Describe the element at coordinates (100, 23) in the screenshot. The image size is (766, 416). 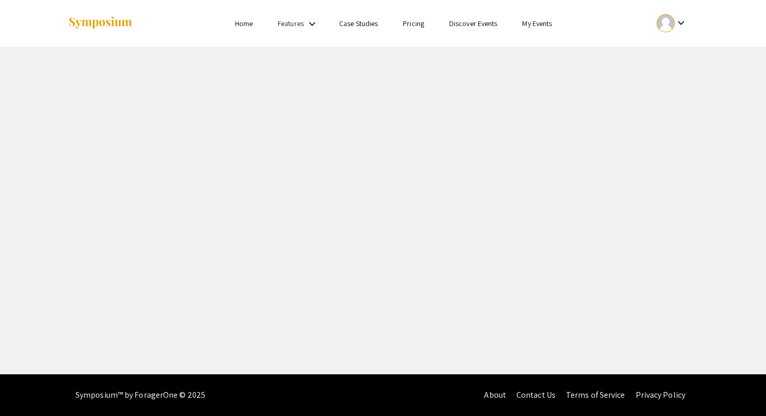
I see `img: Symposium by ForagerOne` at that location.